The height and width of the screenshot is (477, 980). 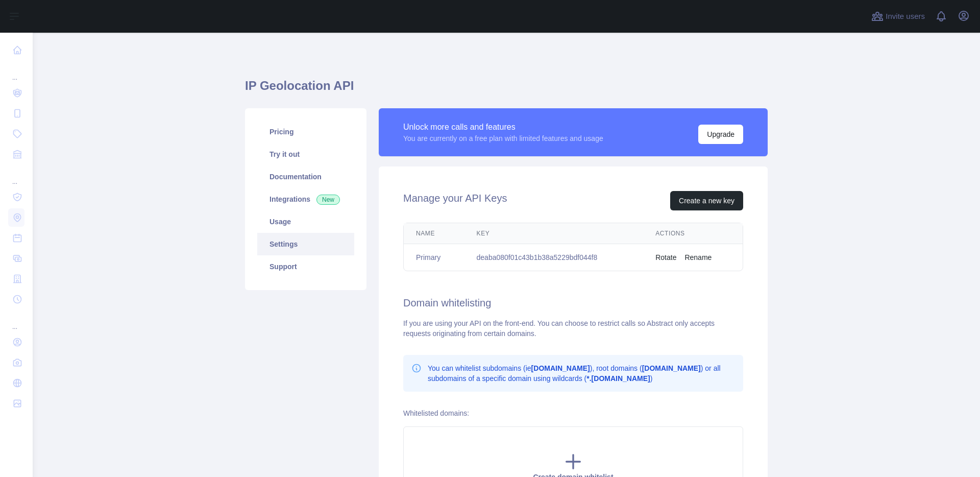 I want to click on th: Name, so click(x=434, y=233).